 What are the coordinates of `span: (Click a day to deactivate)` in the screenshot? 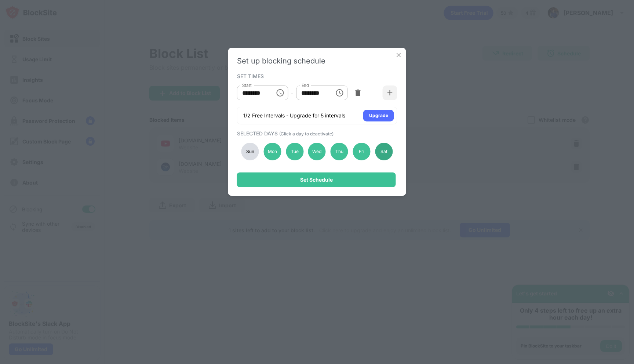 It's located at (306, 133).